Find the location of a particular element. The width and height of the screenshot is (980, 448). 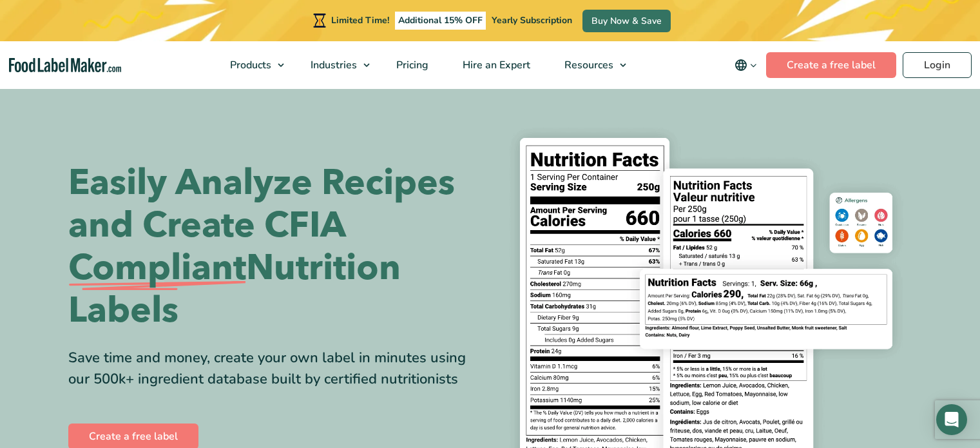

div: Save time and money, create your own label in minutes using our 500k+ ingredient database built b... is located at coordinates (274, 369).